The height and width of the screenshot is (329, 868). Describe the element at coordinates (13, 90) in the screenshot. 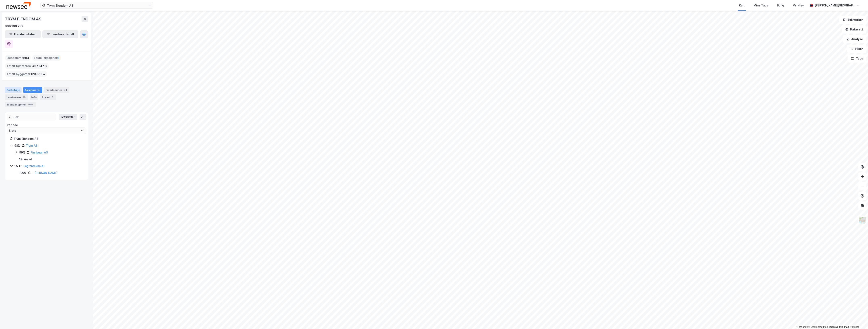

I see `div: Portefølje` at that location.